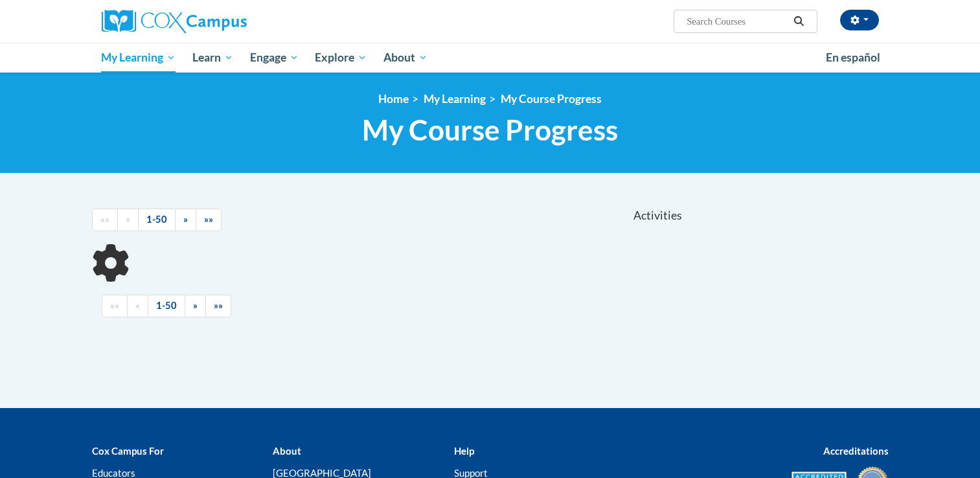  I want to click on img: Cox Campus, so click(174, 21).